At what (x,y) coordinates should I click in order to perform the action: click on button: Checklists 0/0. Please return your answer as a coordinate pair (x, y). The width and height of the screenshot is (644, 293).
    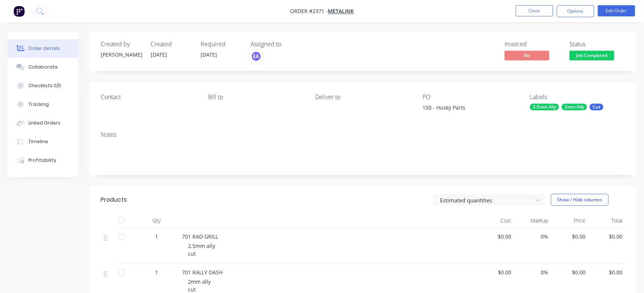
    Looking at the image, I should click on (43, 86).